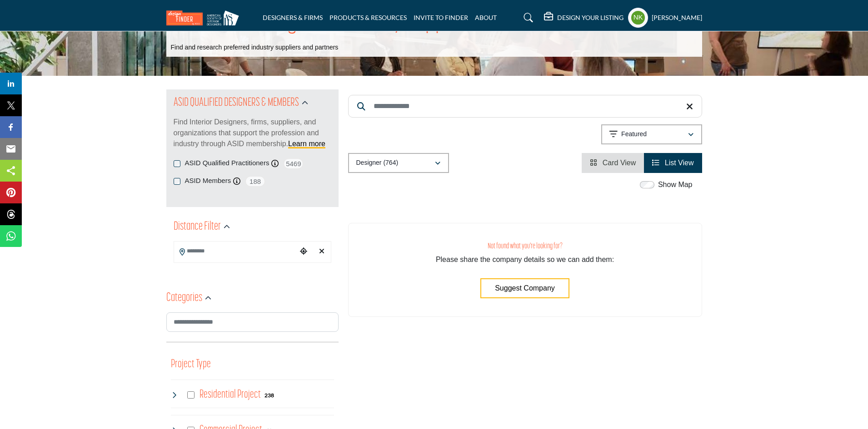 Image resolution: width=868 pixels, height=429 pixels. I want to click on div: DESIGN YOUR LISTING, so click(583, 17).